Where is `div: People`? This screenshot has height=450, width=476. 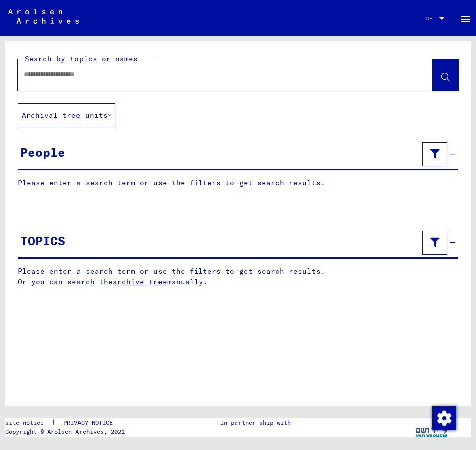 div: People is located at coordinates (43, 152).